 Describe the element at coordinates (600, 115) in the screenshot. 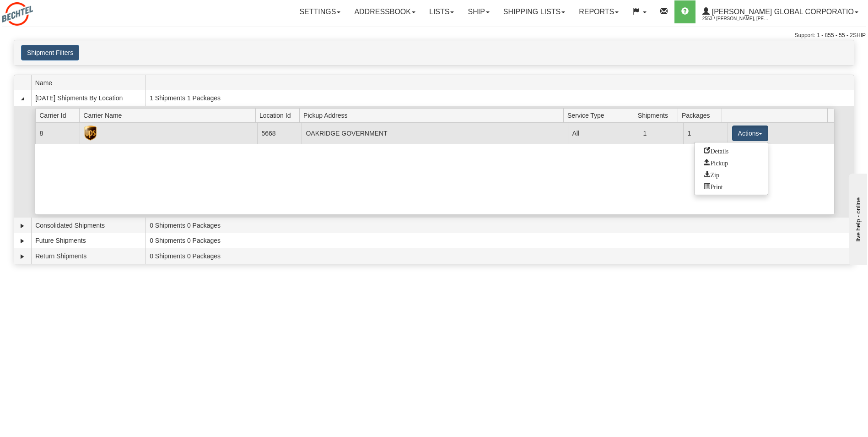

I see `span: Service Type` at that location.